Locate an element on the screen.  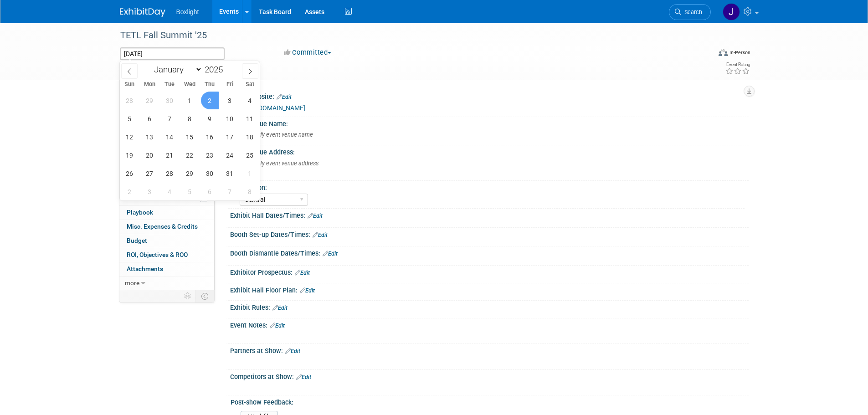
a: Asset Reservations is located at coordinates (167, 142).